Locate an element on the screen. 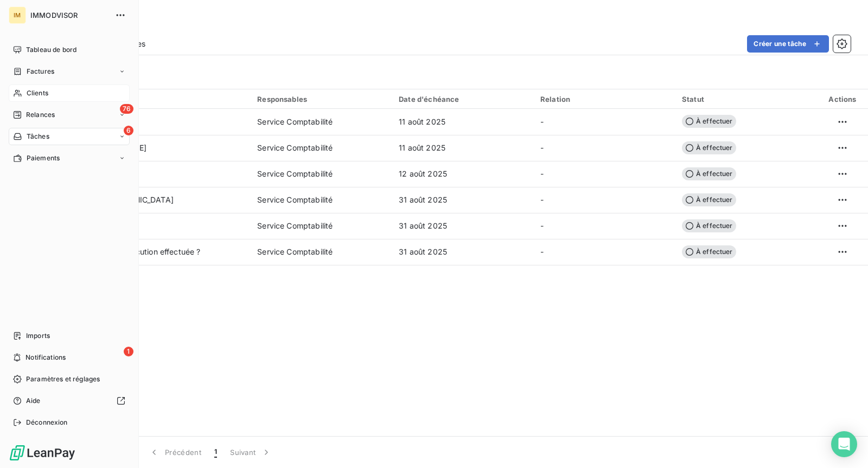 The image size is (868, 468). a: Aide is located at coordinates (69, 401).